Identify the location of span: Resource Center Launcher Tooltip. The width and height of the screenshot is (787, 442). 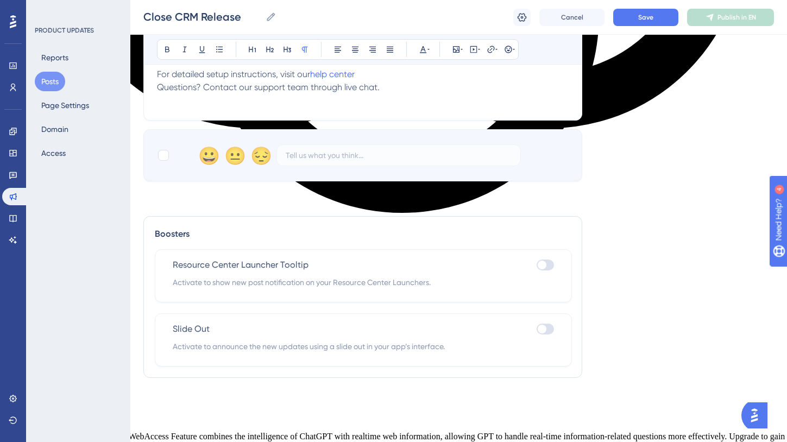
(241, 265).